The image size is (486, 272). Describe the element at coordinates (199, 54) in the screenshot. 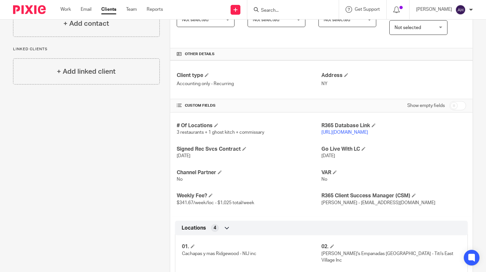

I see `span: Other details` at that location.